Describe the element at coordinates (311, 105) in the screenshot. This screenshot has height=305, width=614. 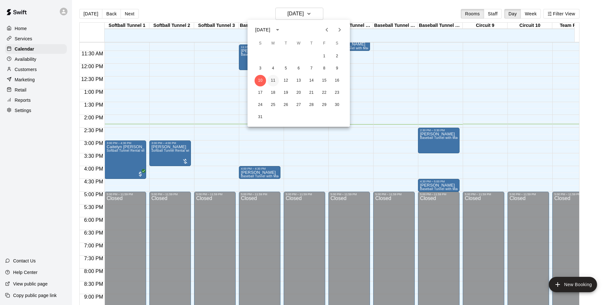
I see `button: 28` at that location.